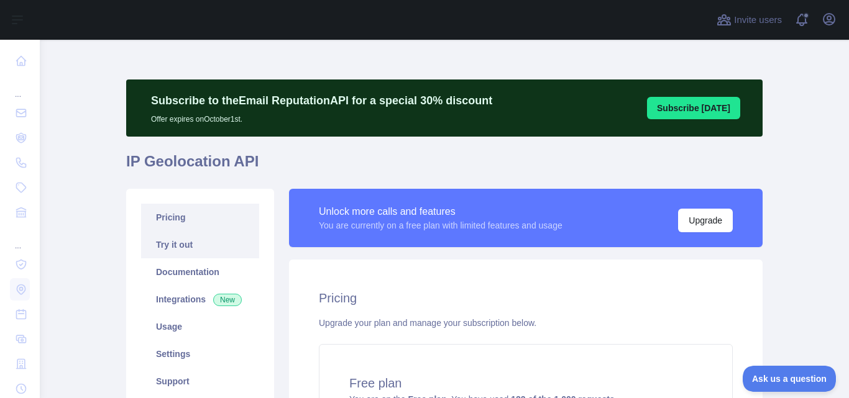  I want to click on div: Upgrade your plan and manage your subscription below., so click(526, 323).